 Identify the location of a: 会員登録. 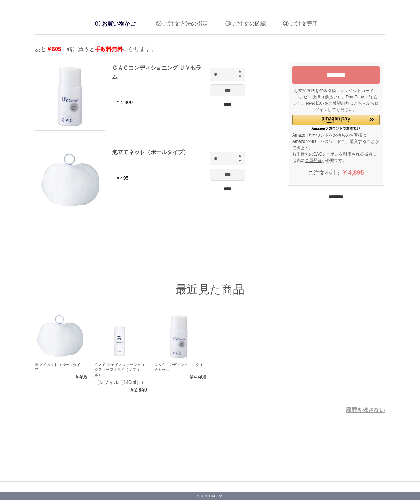
(313, 160).